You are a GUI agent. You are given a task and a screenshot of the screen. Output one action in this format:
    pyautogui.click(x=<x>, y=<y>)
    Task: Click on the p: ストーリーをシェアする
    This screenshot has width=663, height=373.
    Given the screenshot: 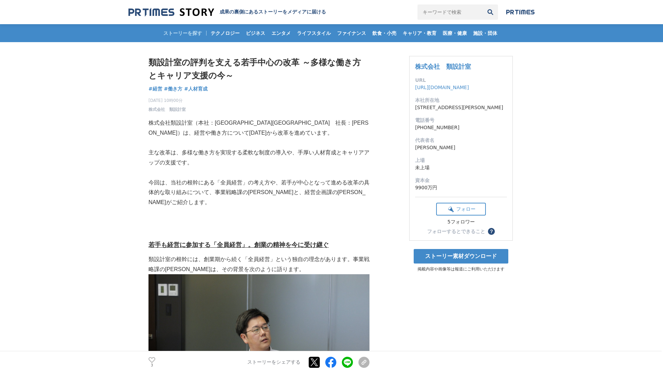 What is the action you would take?
    pyautogui.click(x=274, y=362)
    